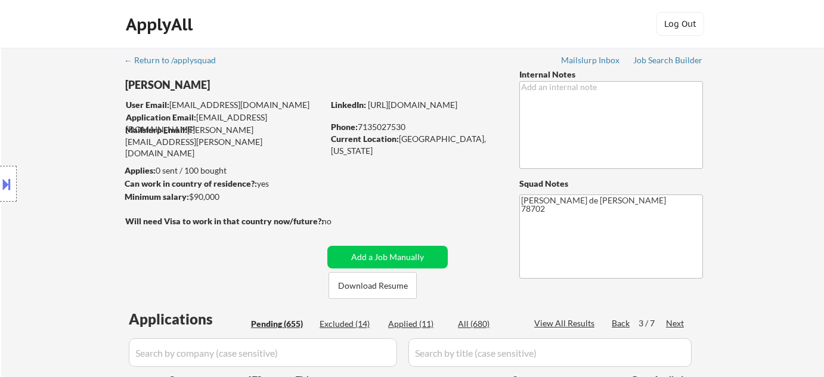 This screenshot has height=377, width=824. What do you see at coordinates (488, 324) in the screenshot?
I see `div: All (680)` at bounding box center [488, 324].